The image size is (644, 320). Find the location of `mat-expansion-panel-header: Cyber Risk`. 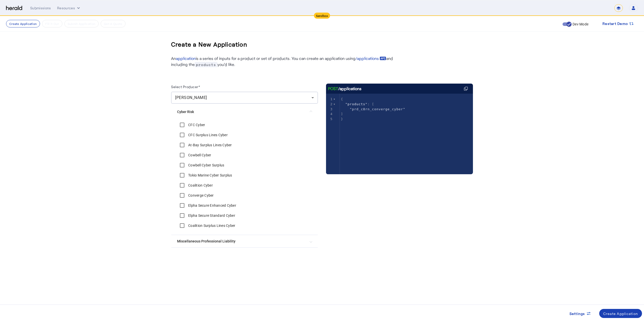

mat-expansion-panel-header: Cyber Risk is located at coordinates (245, 112).